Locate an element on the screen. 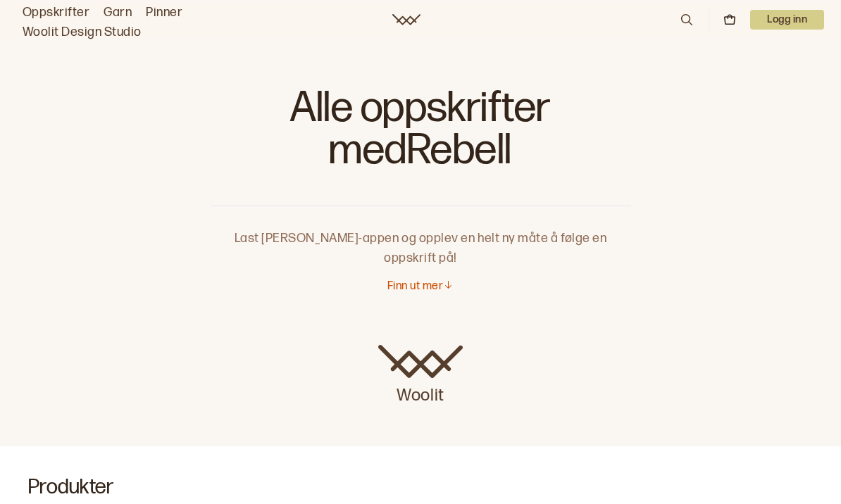 The image size is (841, 504). a: Garn is located at coordinates (117, 13).